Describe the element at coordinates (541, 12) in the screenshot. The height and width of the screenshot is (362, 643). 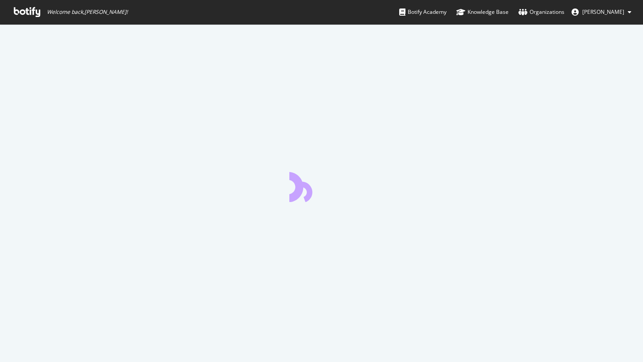
I see `div: Organizations` at that location.